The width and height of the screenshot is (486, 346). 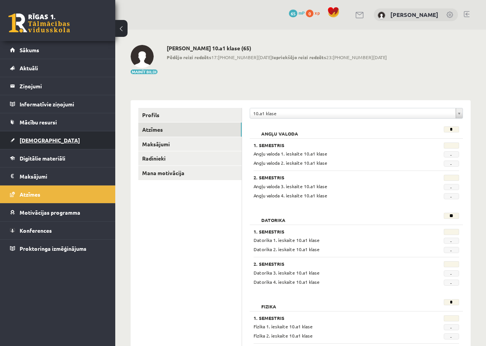 What do you see at coordinates (58, 68) in the screenshot?
I see `a: Aktuāli` at bounding box center [58, 68].